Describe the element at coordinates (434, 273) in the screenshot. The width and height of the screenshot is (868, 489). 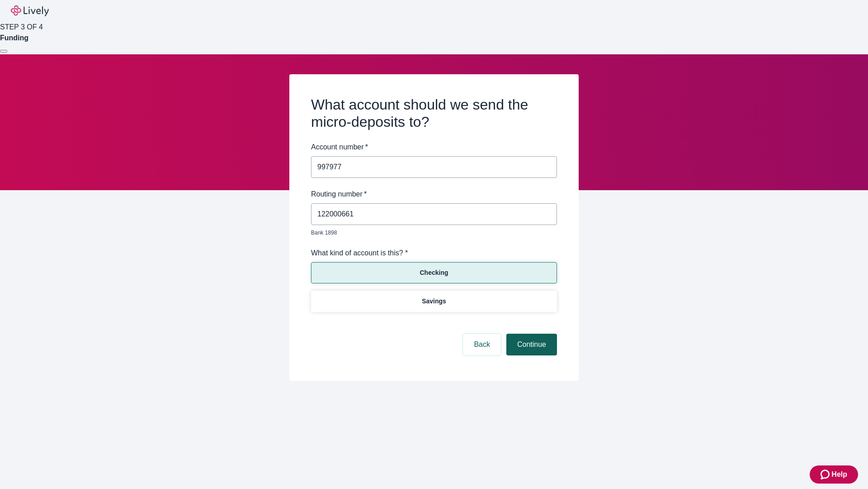
I see `button: Checking` at that location.